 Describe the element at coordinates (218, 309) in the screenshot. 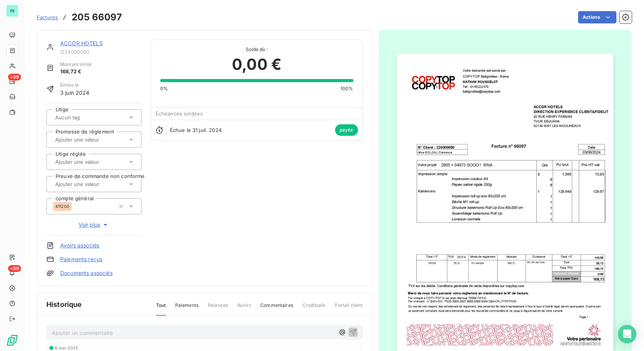

I see `span: Relances` at that location.